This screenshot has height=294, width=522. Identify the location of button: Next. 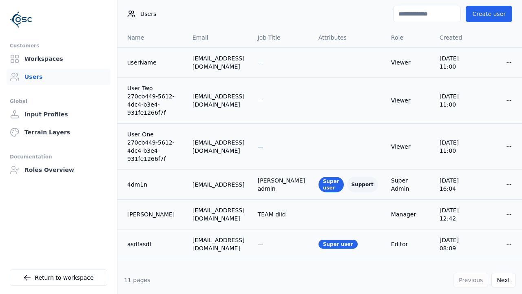
(503, 280).